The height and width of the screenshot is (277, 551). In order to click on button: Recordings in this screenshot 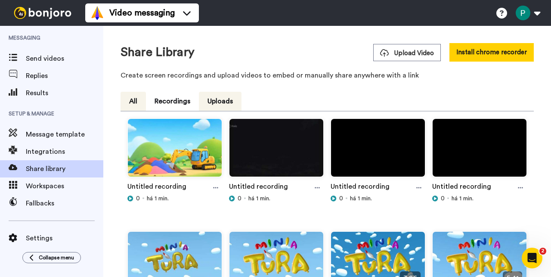, I will do `click(172, 101)`.